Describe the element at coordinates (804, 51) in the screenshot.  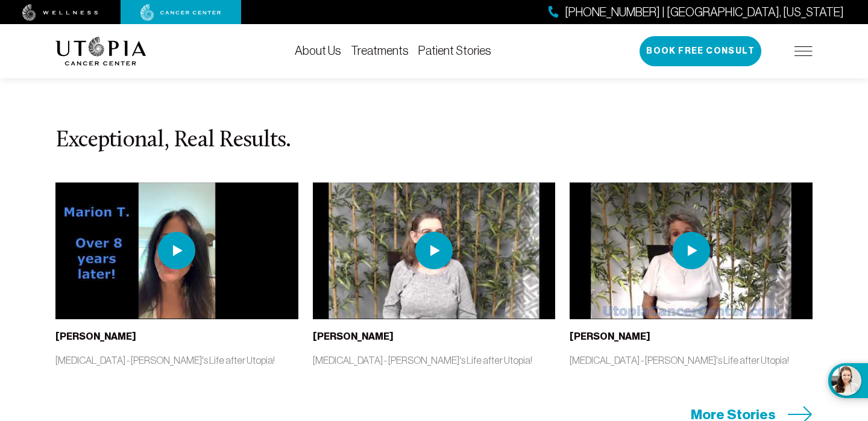
I see `img: icon-hamburger` at that location.